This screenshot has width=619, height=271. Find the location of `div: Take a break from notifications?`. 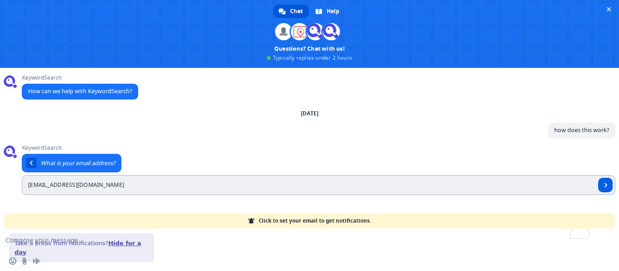

div: Take a break from notifications? is located at coordinates (82, 248).